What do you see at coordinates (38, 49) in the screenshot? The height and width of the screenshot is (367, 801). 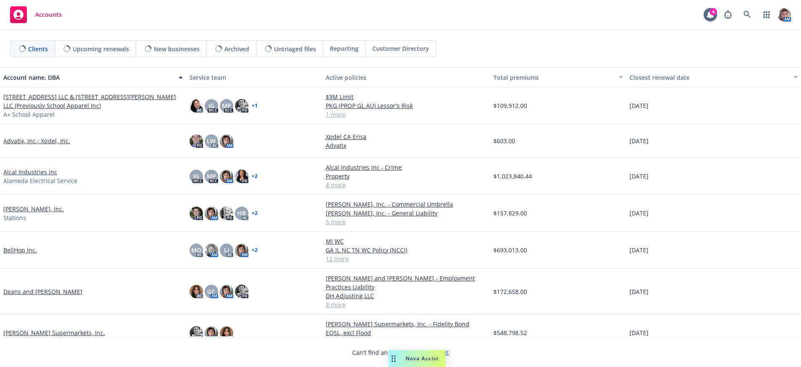 I see `span: Clients` at bounding box center [38, 49].